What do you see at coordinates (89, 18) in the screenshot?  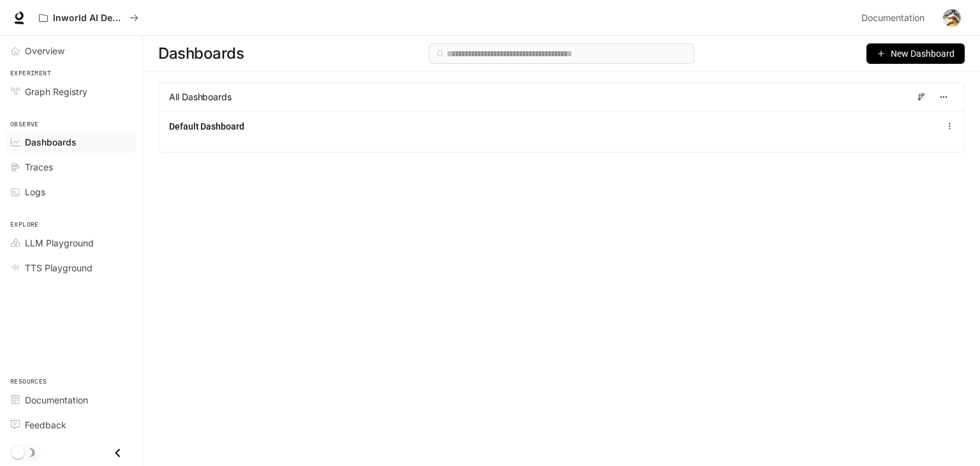 I see `button: All workspaces` at bounding box center [89, 18].